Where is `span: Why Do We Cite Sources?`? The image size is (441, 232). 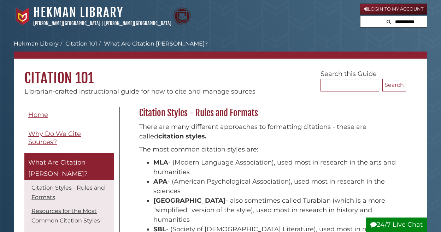 span: Why Do We Cite Sources? is located at coordinates (54, 138).